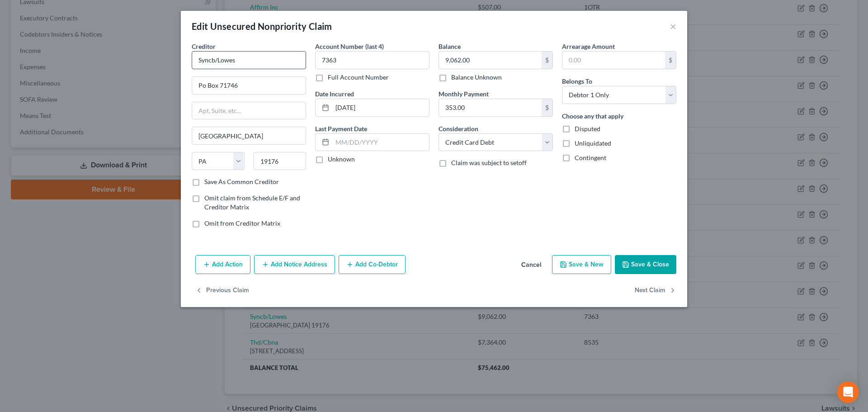 Image resolution: width=868 pixels, height=412 pixels. Describe the element at coordinates (590, 157) in the screenshot. I see `span: Contingent` at that location.